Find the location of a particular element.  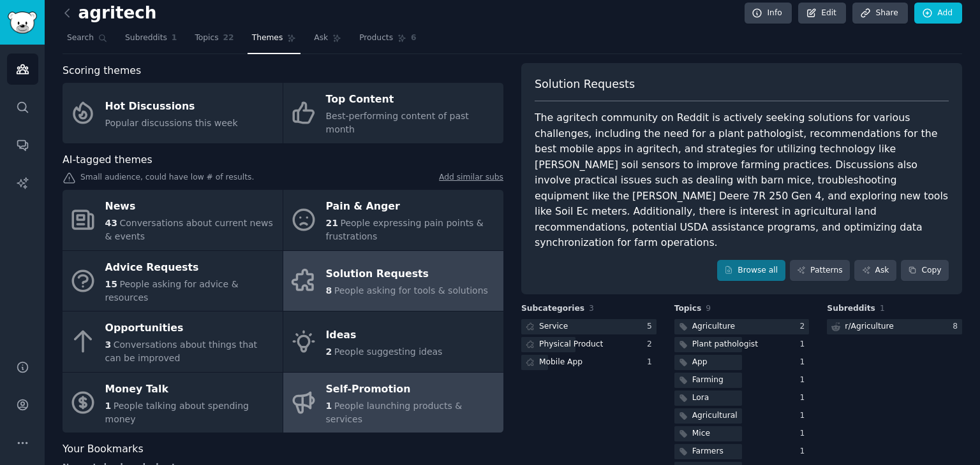

a: r/Agriculture8 is located at coordinates (894, 327).